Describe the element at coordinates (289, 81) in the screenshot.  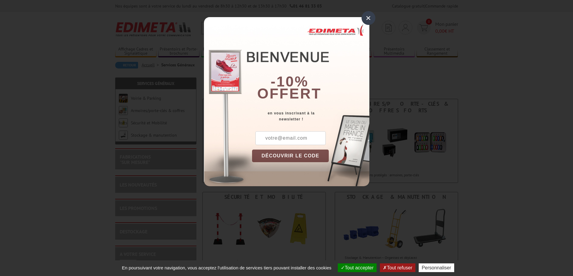
I see `b: -10%` at that location.